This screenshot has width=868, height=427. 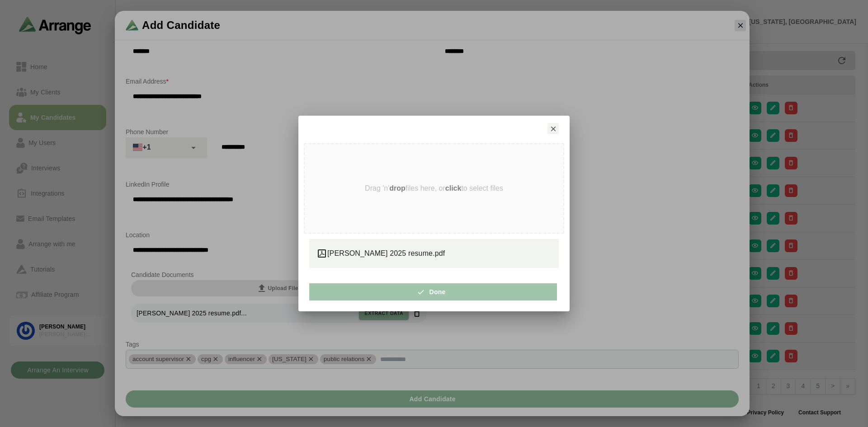 I want to click on strong: click, so click(x=453, y=188).